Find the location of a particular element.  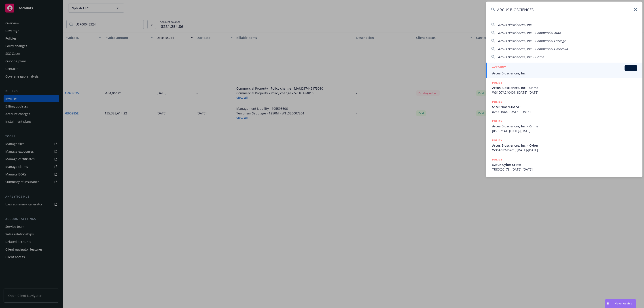

span: rcus Biosciences, Inc. - Crime is located at coordinates (522, 57).